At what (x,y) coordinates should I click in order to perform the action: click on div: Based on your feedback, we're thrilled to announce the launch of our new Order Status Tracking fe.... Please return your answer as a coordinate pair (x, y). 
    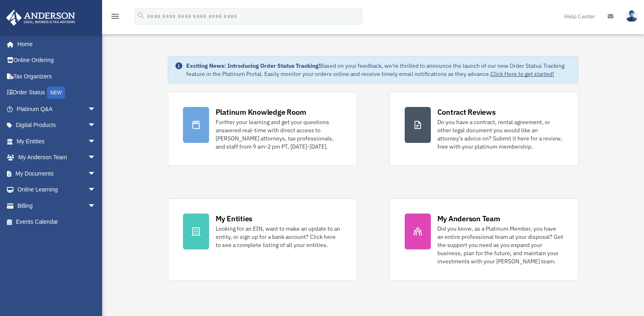
    Looking at the image, I should click on (379, 70).